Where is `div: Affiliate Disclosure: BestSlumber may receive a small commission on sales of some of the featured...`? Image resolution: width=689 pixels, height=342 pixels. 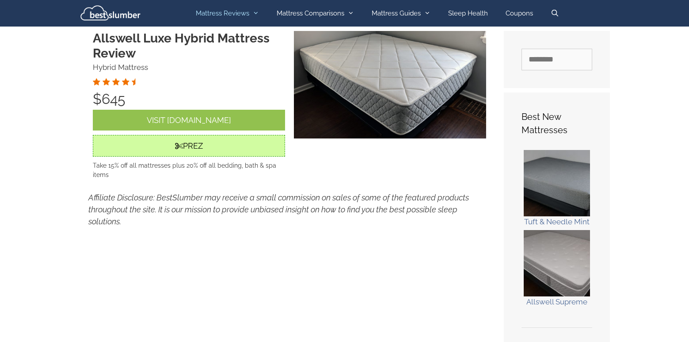
div: Affiliate Disclosure: BestSlumber may receive a small commission on sales of some of the featured... is located at coordinates (290, 214).